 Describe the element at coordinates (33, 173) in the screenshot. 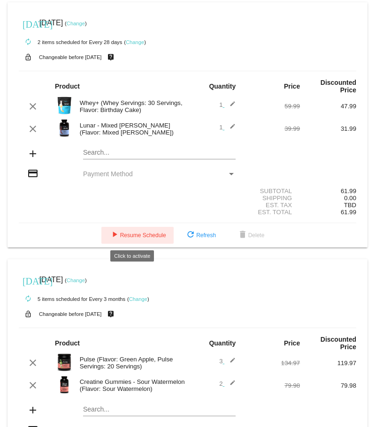

I see `mat-icon: credit_card` at that location.